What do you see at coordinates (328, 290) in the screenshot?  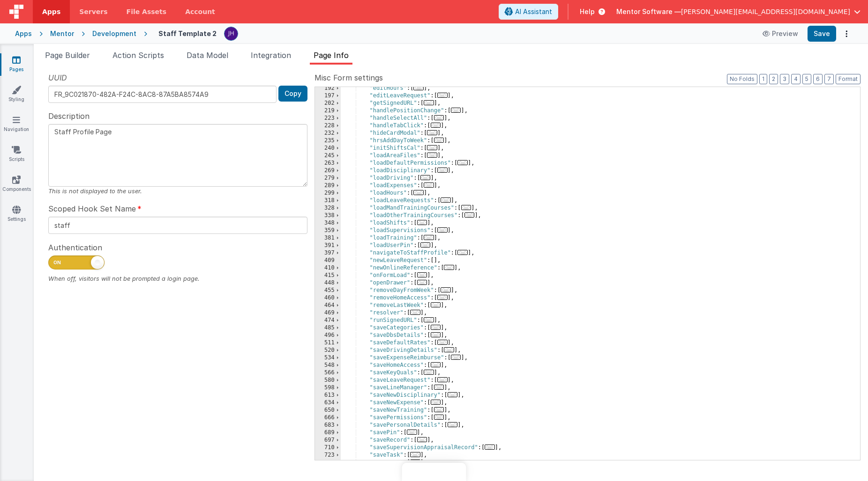 I see `div: 455` at bounding box center [328, 290].